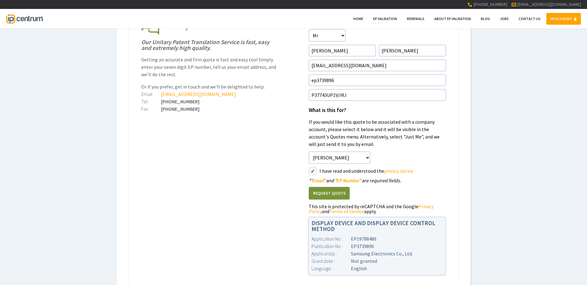 This screenshot has width=587, height=285. Describe the element at coordinates (399, 171) in the screenshot. I see `a: privacy notice` at that location.